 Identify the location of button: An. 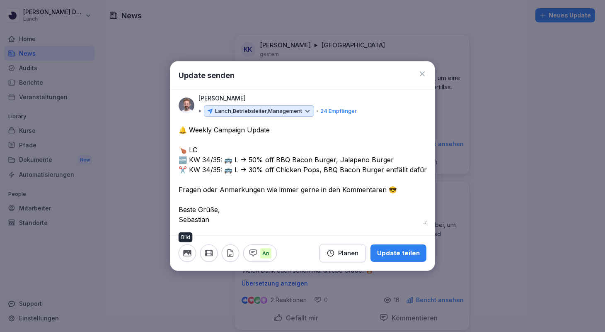
(260, 253).